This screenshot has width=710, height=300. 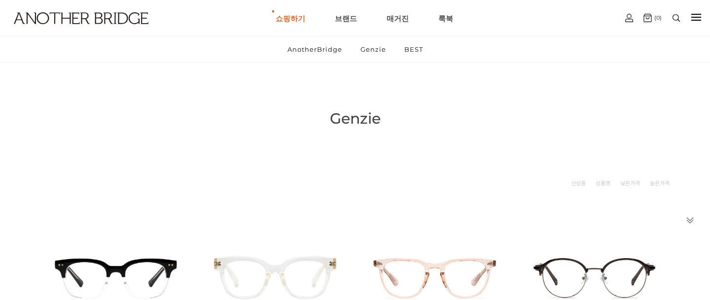 What do you see at coordinates (315, 49) in the screenshot?
I see `a: AnotherBridge` at bounding box center [315, 49].